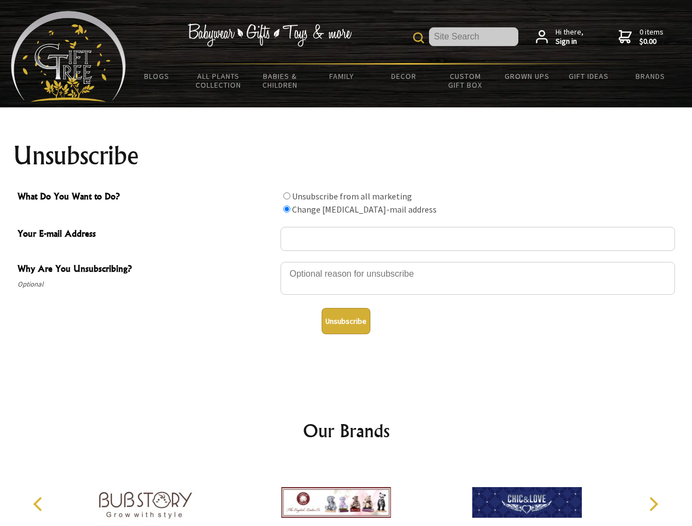 The width and height of the screenshot is (692, 526). Describe the element at coordinates (473, 37) in the screenshot. I see `input: Site Search` at that location.